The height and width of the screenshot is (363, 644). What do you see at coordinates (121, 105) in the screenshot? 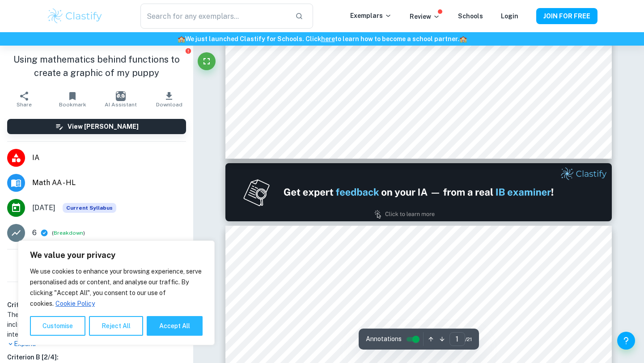
I see `span: AI Assistant` at bounding box center [121, 105].